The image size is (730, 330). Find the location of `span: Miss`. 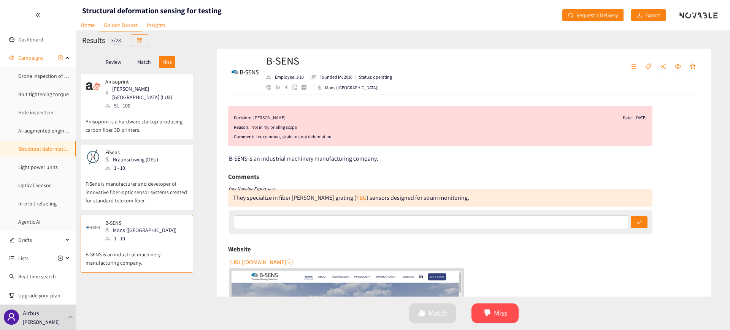

span: Miss is located at coordinates (500, 313).